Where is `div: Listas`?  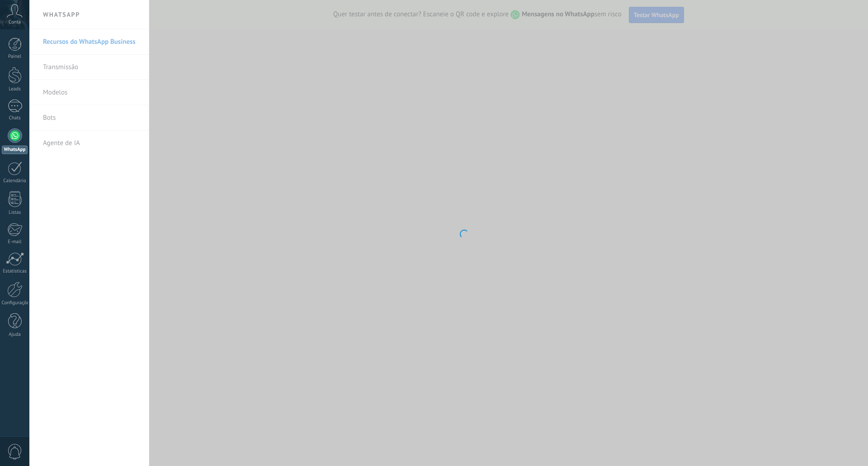 div: Listas is located at coordinates (15, 212).